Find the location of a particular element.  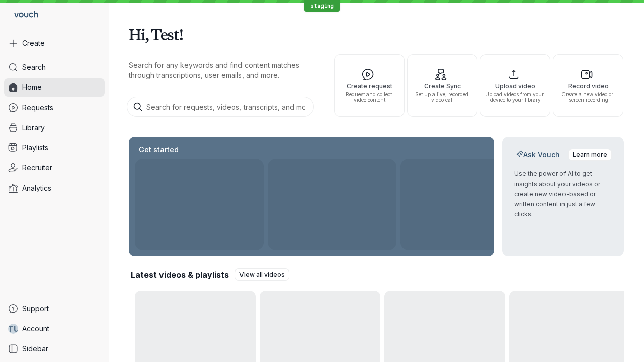

span: Home is located at coordinates (32, 87).